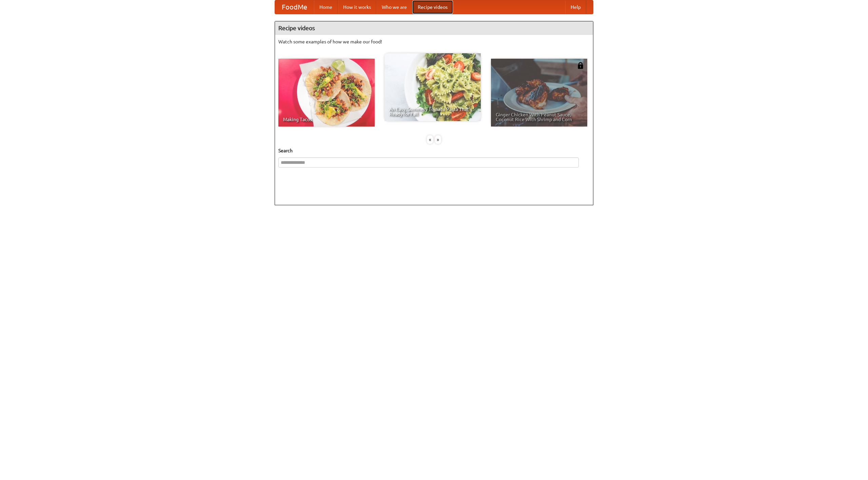 This screenshot has width=868, height=480. I want to click on a: Making Tacos, so click(327, 92).